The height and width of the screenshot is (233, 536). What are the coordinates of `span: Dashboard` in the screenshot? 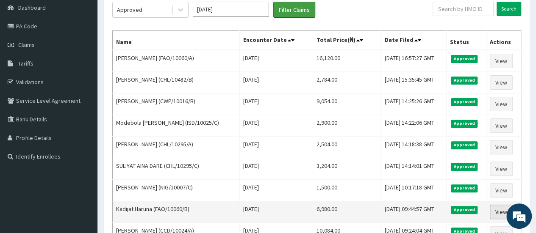 It's located at (32, 8).